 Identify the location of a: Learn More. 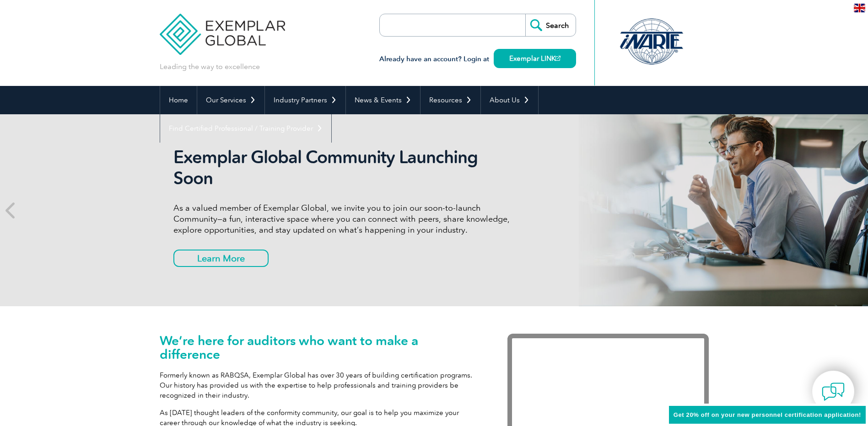
(221, 258).